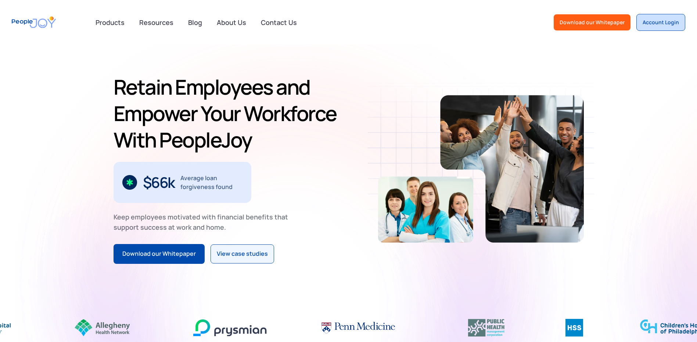  I want to click on a: home, so click(34, 22).